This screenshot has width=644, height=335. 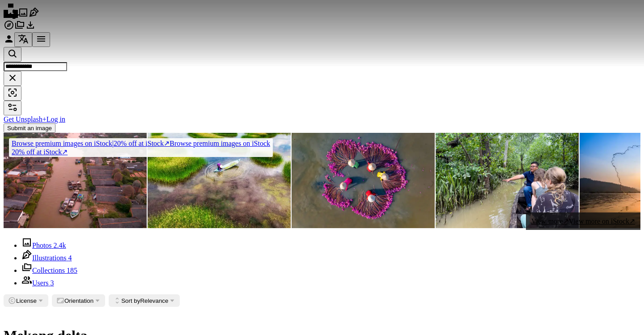 What do you see at coordinates (144, 300) in the screenshot?
I see `button: Sort byRelevance` at bounding box center [144, 300].